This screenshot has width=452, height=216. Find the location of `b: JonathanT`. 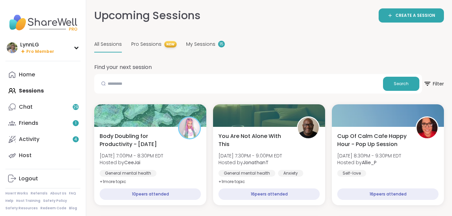

b: JonathanT is located at coordinates (256, 163).